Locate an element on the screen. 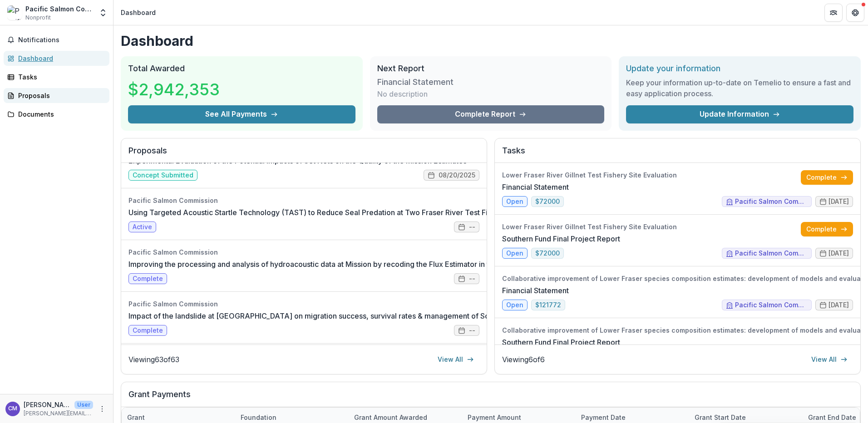 The width and height of the screenshot is (868, 423). div: Grant amount awarded is located at coordinates (390, 416).